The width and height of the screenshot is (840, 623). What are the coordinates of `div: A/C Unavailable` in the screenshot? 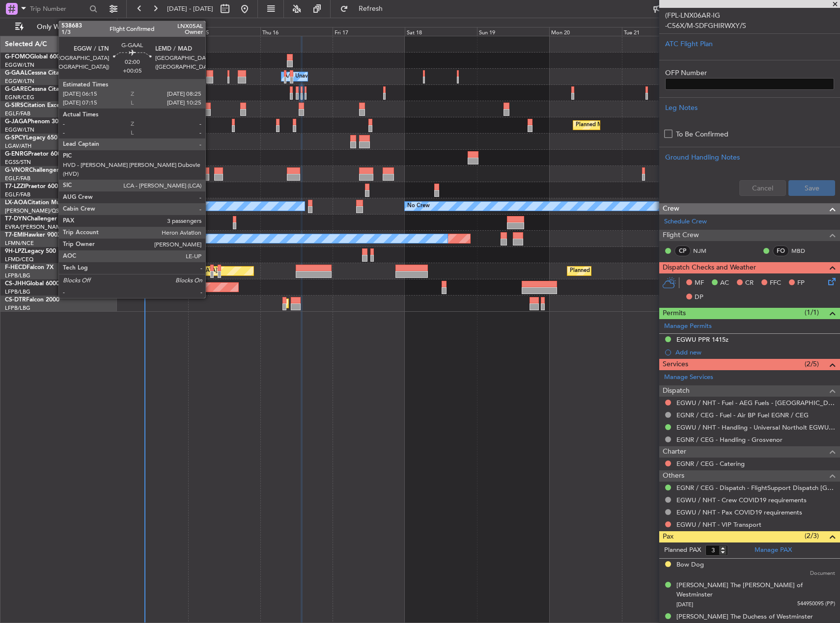 It's located at (304, 77).